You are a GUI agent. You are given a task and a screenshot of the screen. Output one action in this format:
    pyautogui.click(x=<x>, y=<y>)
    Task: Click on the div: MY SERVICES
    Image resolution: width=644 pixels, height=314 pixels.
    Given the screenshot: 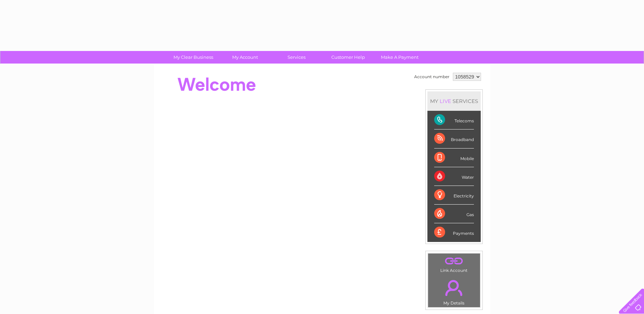 What is the action you would take?
    pyautogui.click(x=454, y=101)
    